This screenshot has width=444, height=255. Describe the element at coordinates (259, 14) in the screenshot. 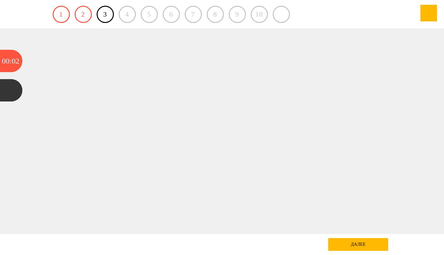

I see `div: 10` at that location.